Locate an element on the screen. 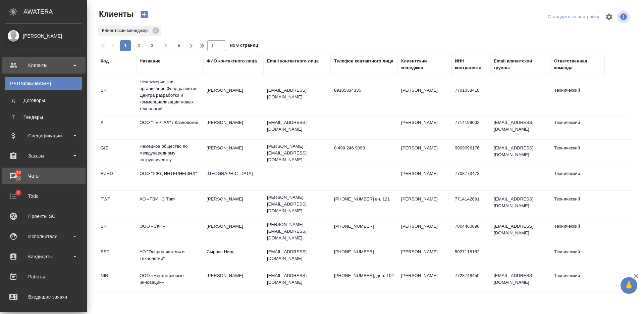  td: SK is located at coordinates (116, 95).